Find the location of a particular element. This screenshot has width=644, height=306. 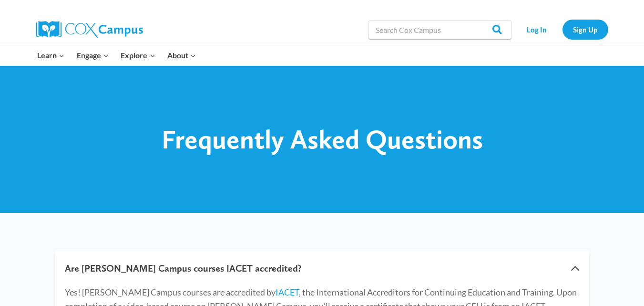

span: Learn is located at coordinates (51, 55).